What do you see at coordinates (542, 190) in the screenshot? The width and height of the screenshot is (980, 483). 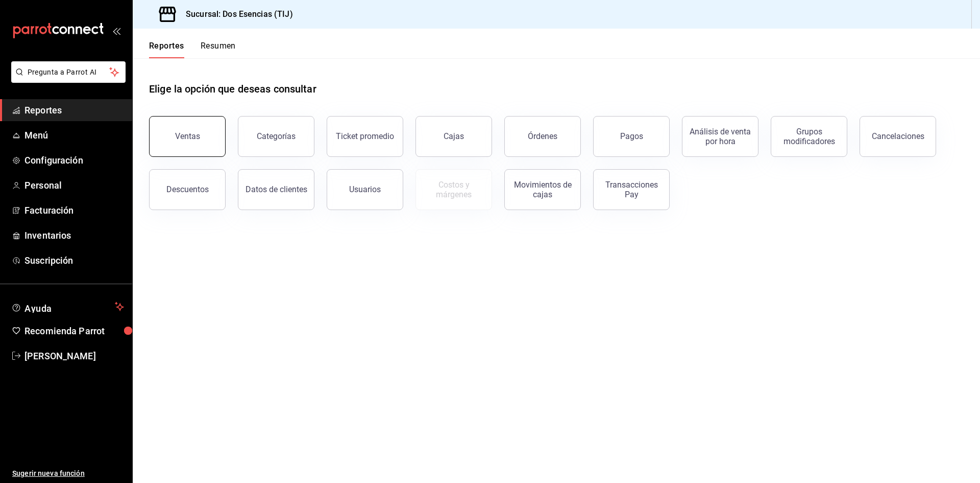 I see `div: Movimientos de cajas` at bounding box center [542, 190].